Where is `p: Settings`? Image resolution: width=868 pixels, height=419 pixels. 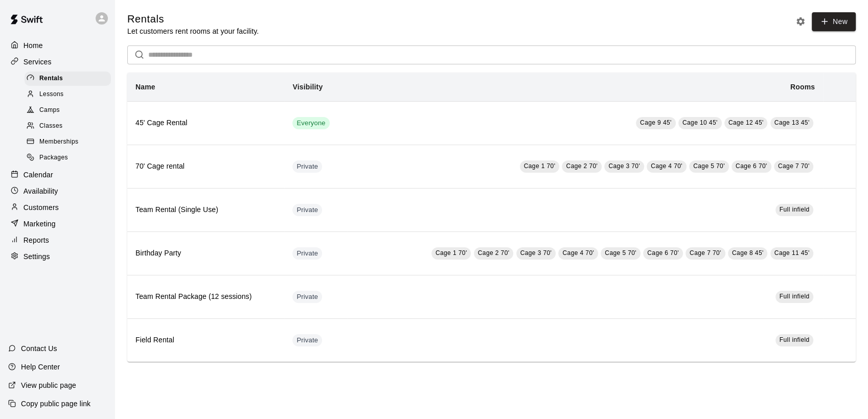 p: Settings is located at coordinates (37, 257).